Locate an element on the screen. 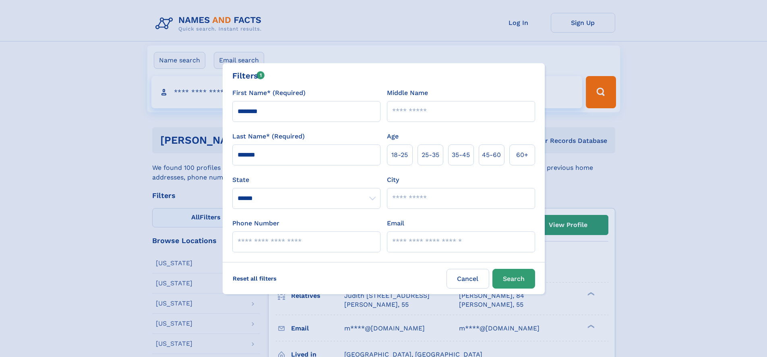 Image resolution: width=767 pixels, height=357 pixels. label: First Name* (Required) is located at coordinates (269, 93).